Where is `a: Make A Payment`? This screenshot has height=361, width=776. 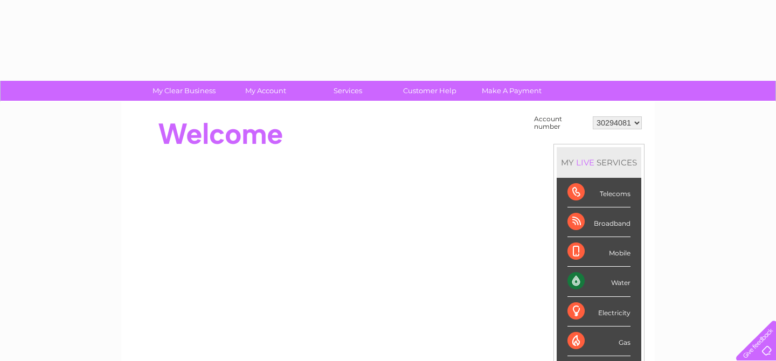 a: Make A Payment is located at coordinates (511, 91).